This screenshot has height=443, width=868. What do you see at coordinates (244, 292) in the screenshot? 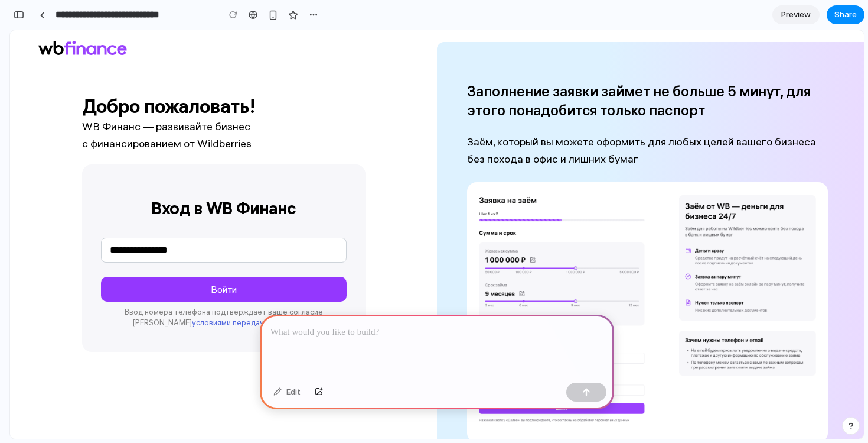
I see `a: условиями передачи информации` at bounding box center [244, 292].